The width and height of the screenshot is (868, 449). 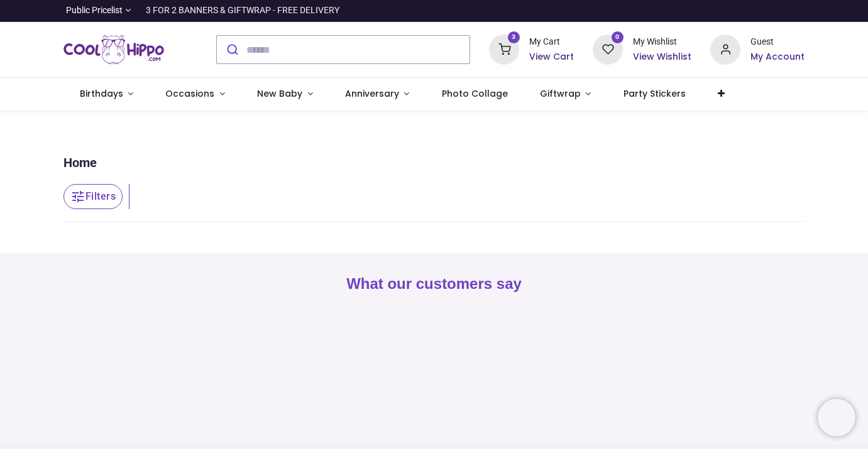 I want to click on span: Photo Collage, so click(x=474, y=94).